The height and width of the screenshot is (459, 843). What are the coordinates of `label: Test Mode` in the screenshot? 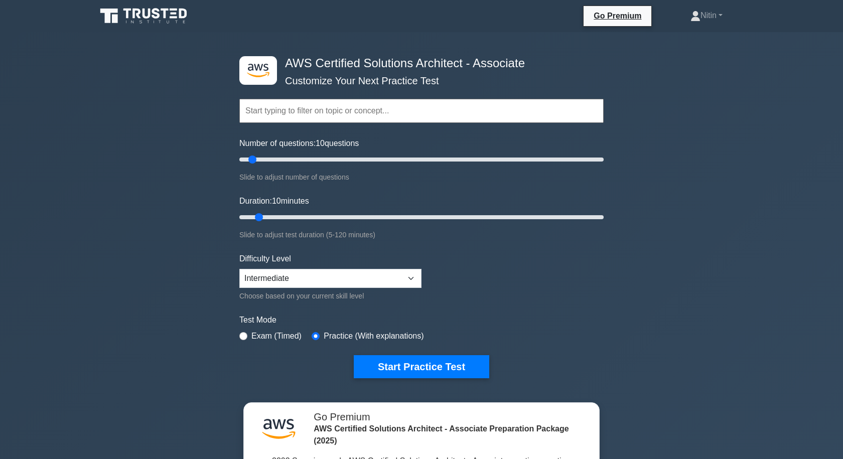 It's located at (422, 320).